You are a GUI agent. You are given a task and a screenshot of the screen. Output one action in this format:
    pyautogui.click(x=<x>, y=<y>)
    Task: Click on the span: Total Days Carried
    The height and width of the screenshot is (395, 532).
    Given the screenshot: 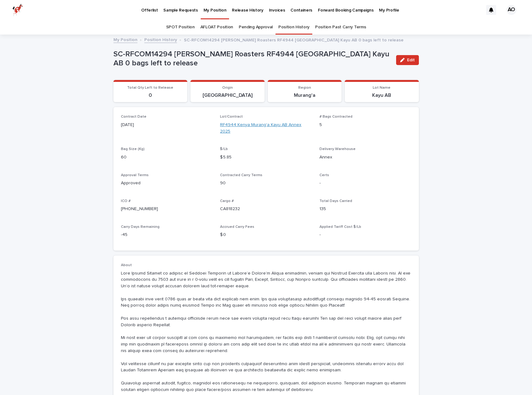 What is the action you would take?
    pyautogui.click(x=336, y=201)
    